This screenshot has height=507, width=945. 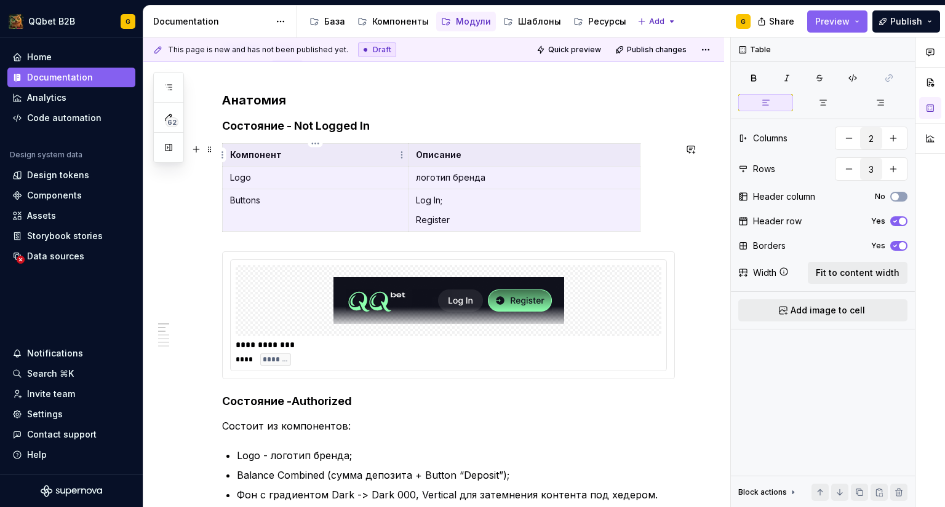 What do you see at coordinates (64, 118) in the screenshot?
I see `div: Code automation` at bounding box center [64, 118].